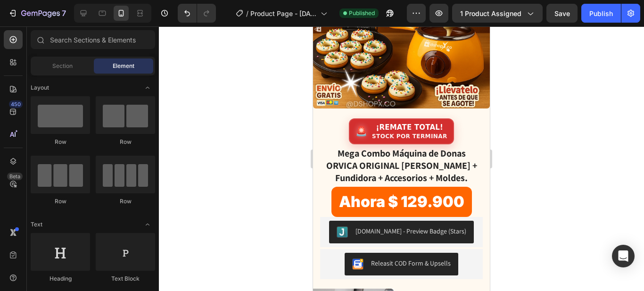  What do you see at coordinates (88, 206) in the screenshot?
I see `button: Judge.me - Preview Badge (Stars)` at bounding box center [88, 206].